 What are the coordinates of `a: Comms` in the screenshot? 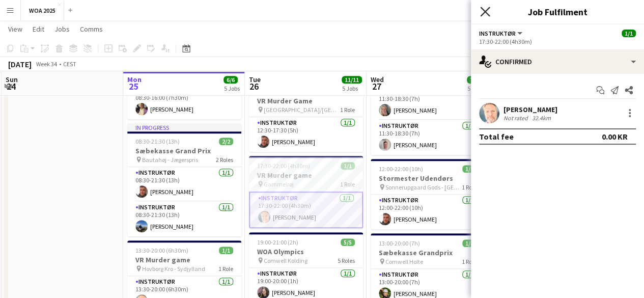 It's located at (91, 29).